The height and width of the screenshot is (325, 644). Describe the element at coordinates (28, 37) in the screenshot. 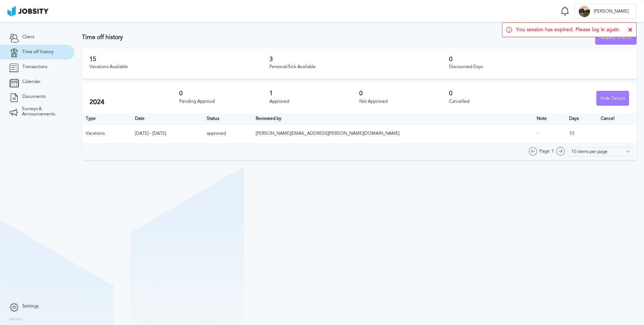

I see `span: Client` at that location.